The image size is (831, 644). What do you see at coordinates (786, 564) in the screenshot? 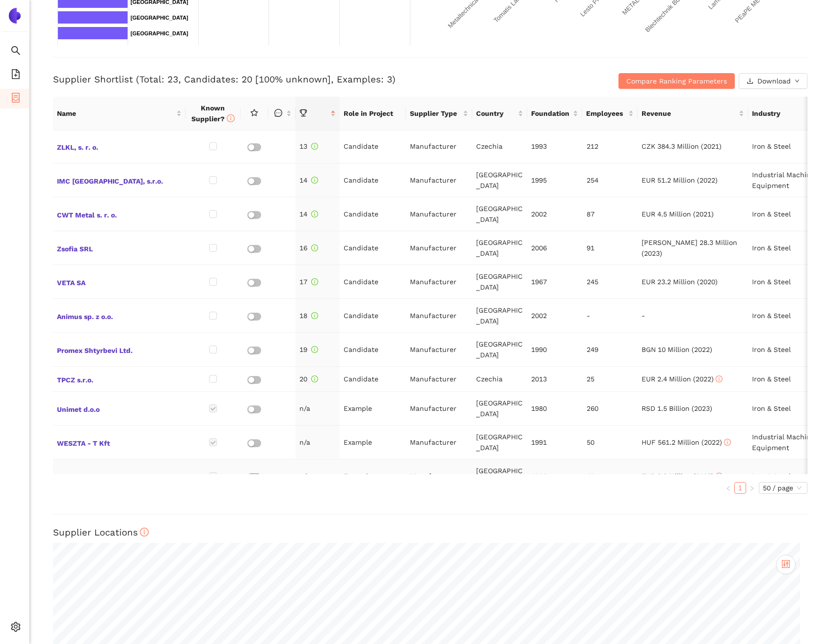
I see `span: control` at bounding box center [786, 564].